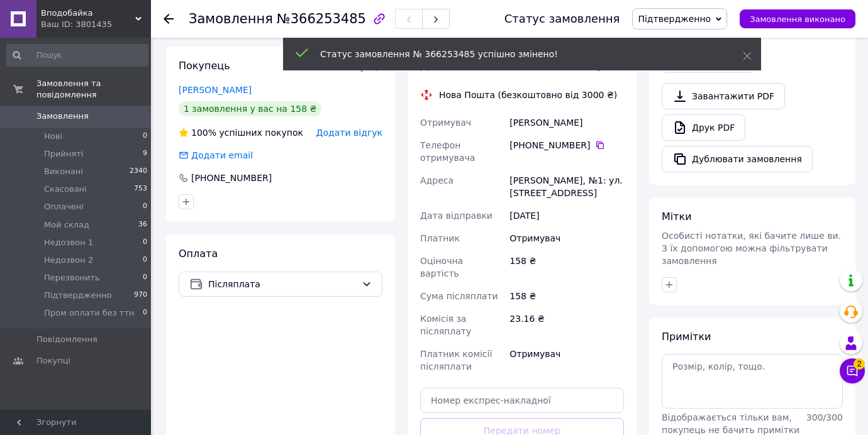 The width and height of the screenshot is (868, 435). I want to click on span: Комісія за післяплату, so click(446, 326).